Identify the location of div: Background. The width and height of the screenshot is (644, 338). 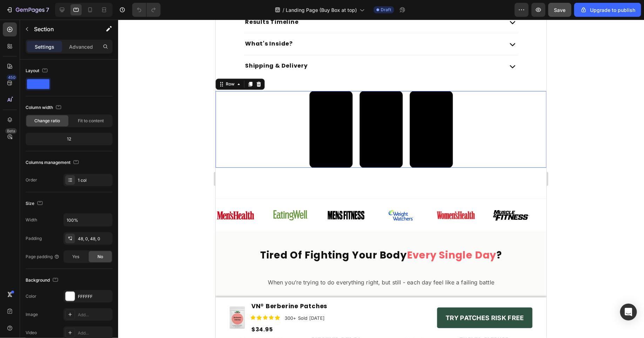
(42, 280).